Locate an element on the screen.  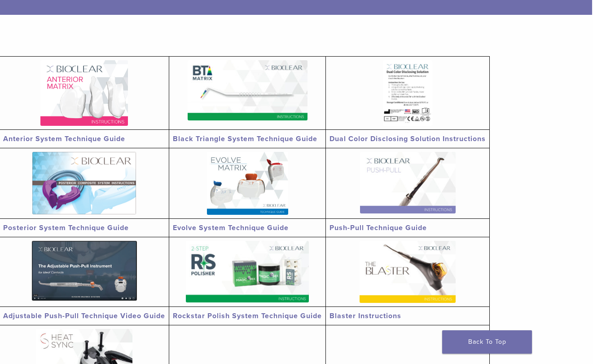
a: Evolve System Technique Guide is located at coordinates (230, 228).